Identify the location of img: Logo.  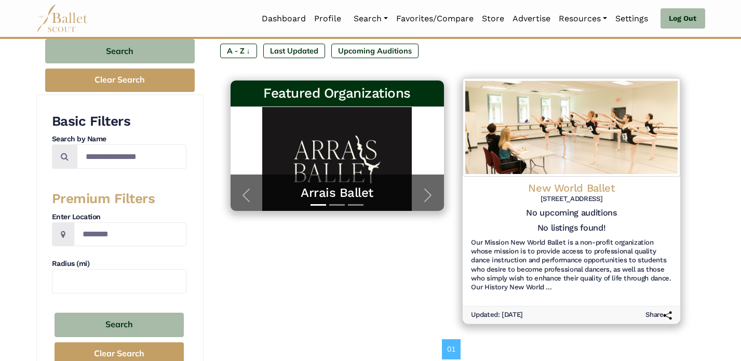
(571, 127).